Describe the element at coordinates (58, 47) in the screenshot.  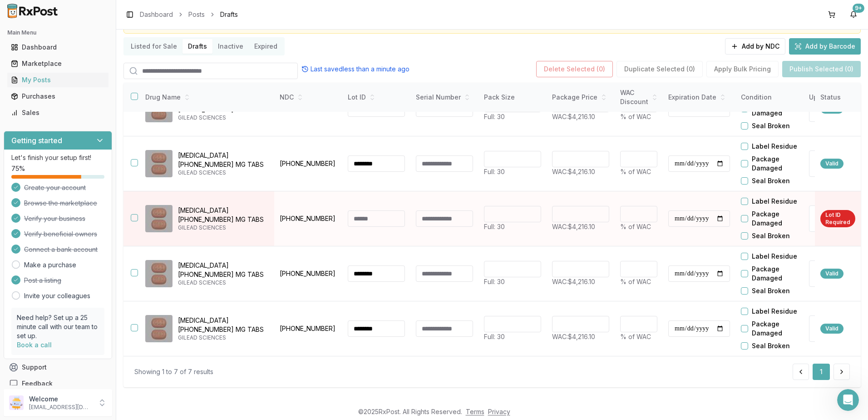
I see `div: Dashboard` at that location.